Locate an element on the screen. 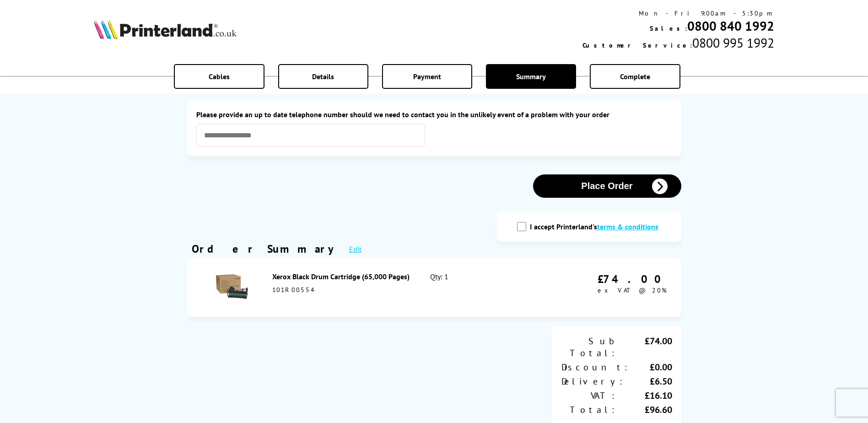 Image resolution: width=868 pixels, height=423 pixels. img: Printerland Logo is located at coordinates (165, 29).